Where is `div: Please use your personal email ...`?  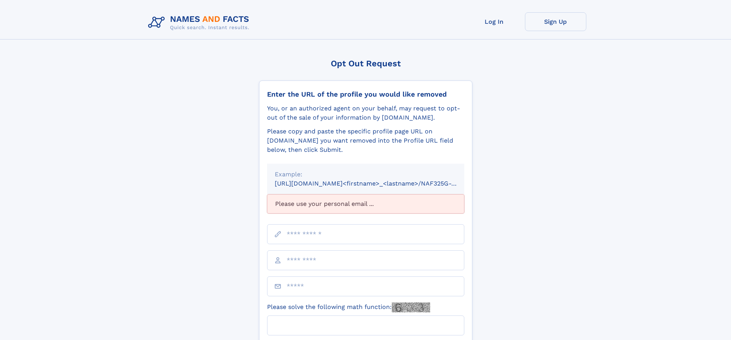
div: Please use your personal email ... is located at coordinates (366, 204).